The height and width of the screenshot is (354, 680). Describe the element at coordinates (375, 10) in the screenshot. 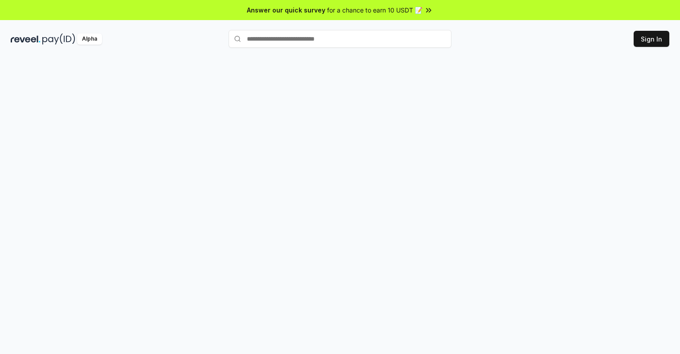

I see `span: for a chance to earn 10 USDT 📝` at that location.